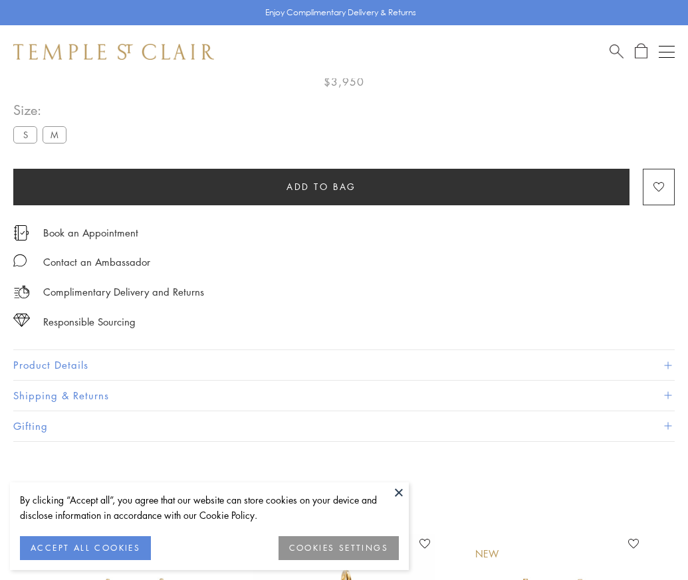 This screenshot has width=688, height=580. What do you see at coordinates (89, 322) in the screenshot?
I see `div: Responsible Sourcing` at bounding box center [89, 322].